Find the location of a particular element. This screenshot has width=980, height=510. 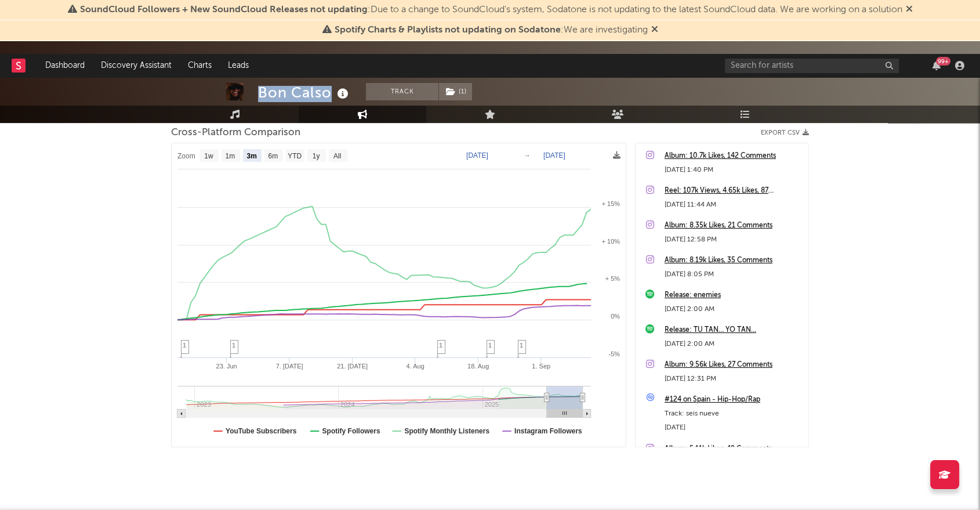

text: YTD is located at coordinates (295, 156).